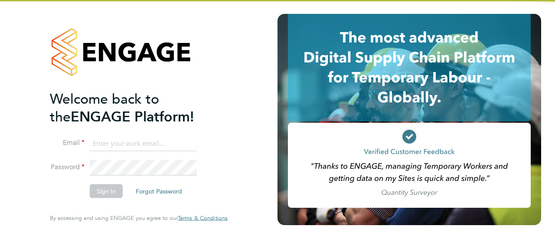  I want to click on input: Enter your work email..., so click(143, 143).